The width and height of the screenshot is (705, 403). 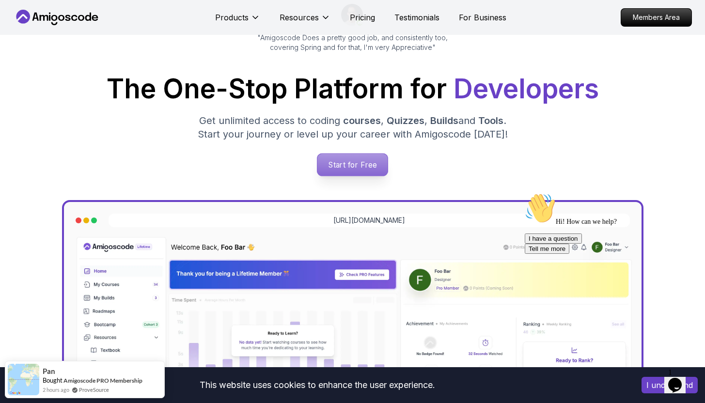 I want to click on p: Start for Free, so click(x=352, y=165).